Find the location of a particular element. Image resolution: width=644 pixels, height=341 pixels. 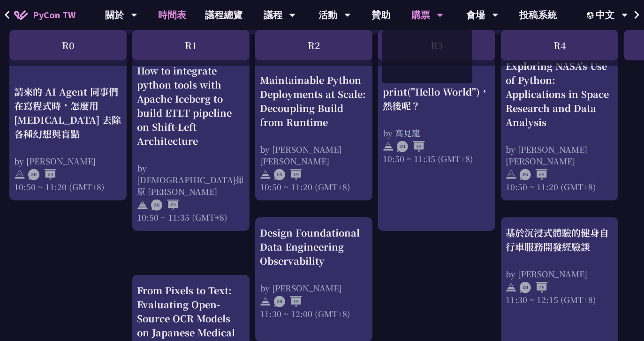

div: print("Hello World")，然後呢？ is located at coordinates (437, 98).